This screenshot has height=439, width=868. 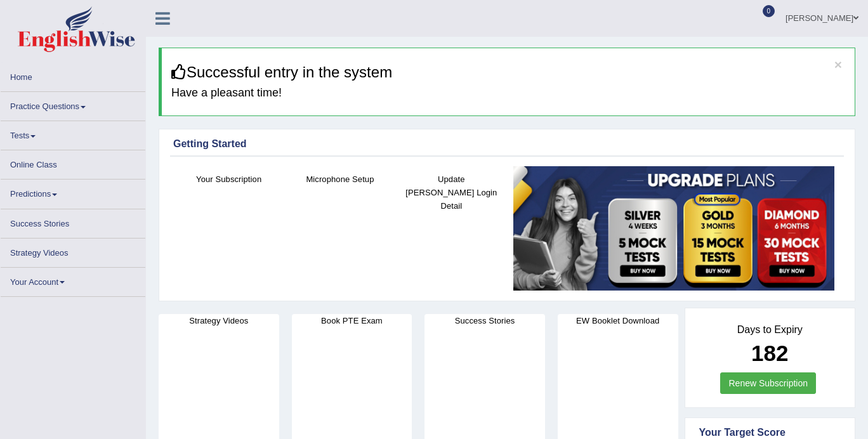 I want to click on a: Home, so click(x=73, y=75).